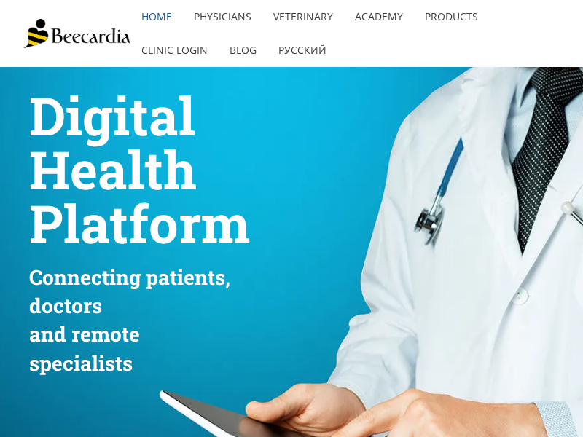 This screenshot has width=583, height=437. What do you see at coordinates (139, 223) in the screenshot?
I see `span: Platform` at bounding box center [139, 223].